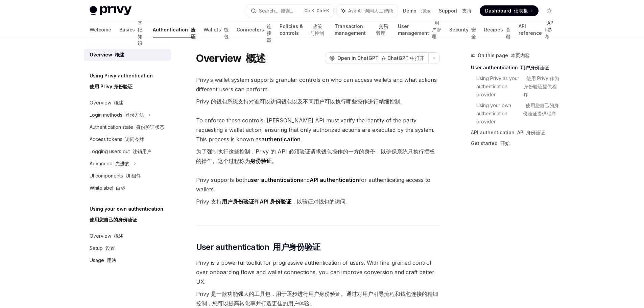 The width and height of the screenshot is (644, 308). What do you see at coordinates (275, 202) in the screenshot?
I see `strong: API 身份验证` at bounding box center [275, 202].